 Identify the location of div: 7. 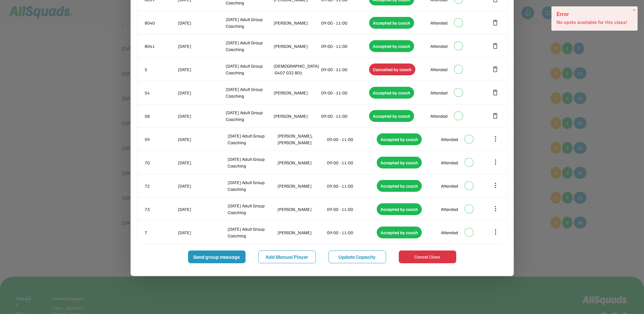
(161, 233).